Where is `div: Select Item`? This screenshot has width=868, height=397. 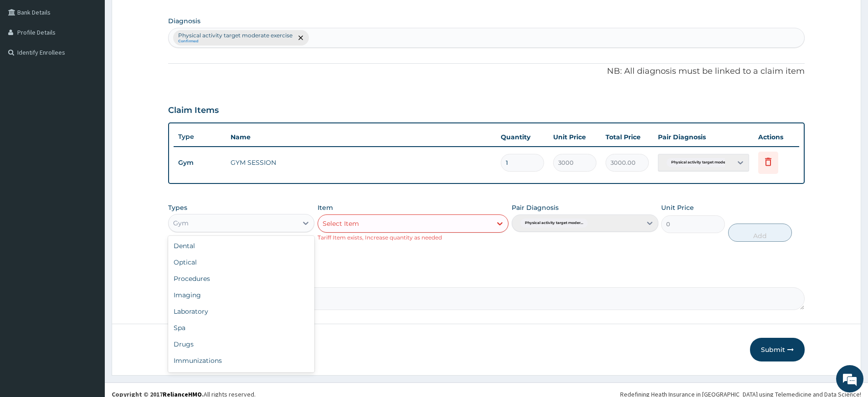
div: Select Item is located at coordinates (341, 223).